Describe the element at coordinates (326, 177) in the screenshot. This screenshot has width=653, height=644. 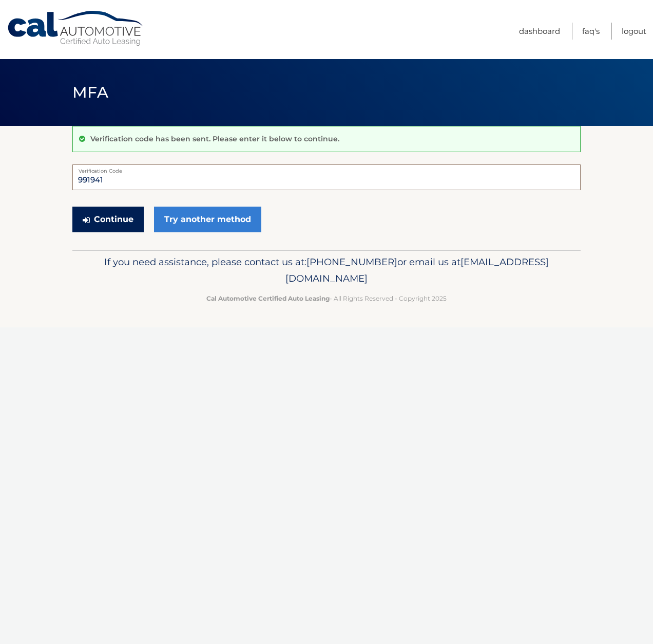
I see `input: Verification Code` at that location.